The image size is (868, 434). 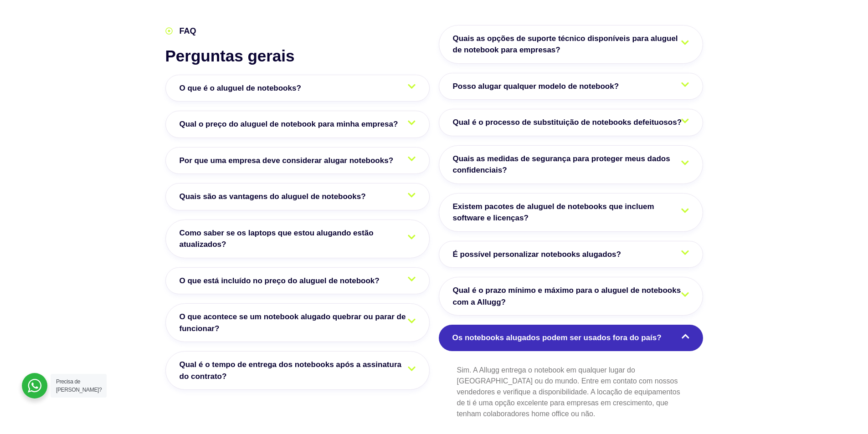 What do you see at coordinates (297, 322) in the screenshot?
I see `a: O que acontece se um notebook alugado quebrar ou parar de funcionar?` at bounding box center [297, 322].